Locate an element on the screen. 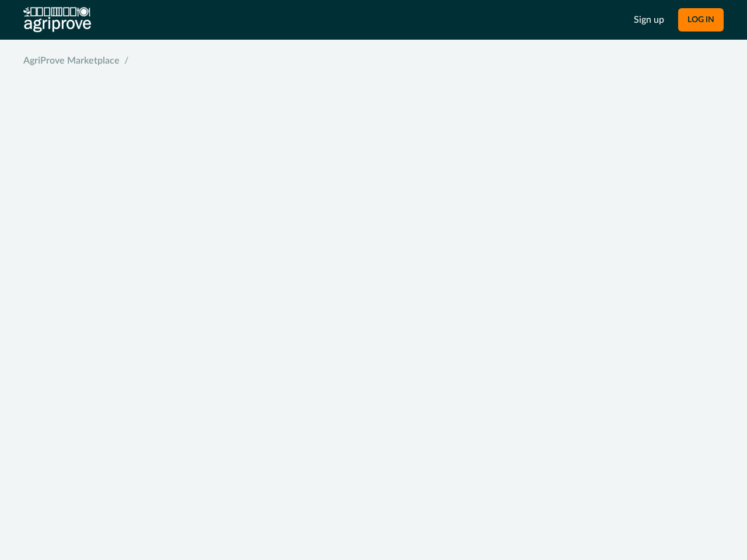 This screenshot has width=747, height=560. a: LOG IN is located at coordinates (701, 20).